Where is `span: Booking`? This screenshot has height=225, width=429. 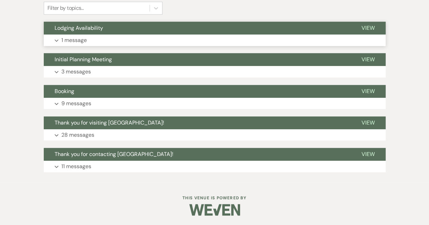 span: Booking is located at coordinates (64, 91).